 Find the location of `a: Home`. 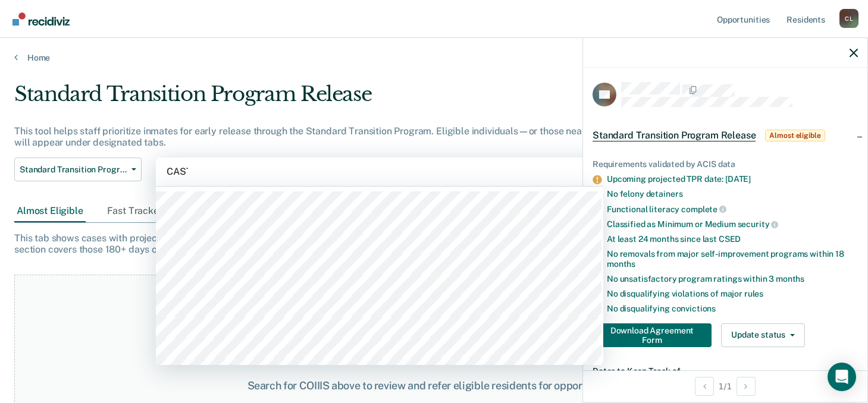

a: Home is located at coordinates (433, 58).